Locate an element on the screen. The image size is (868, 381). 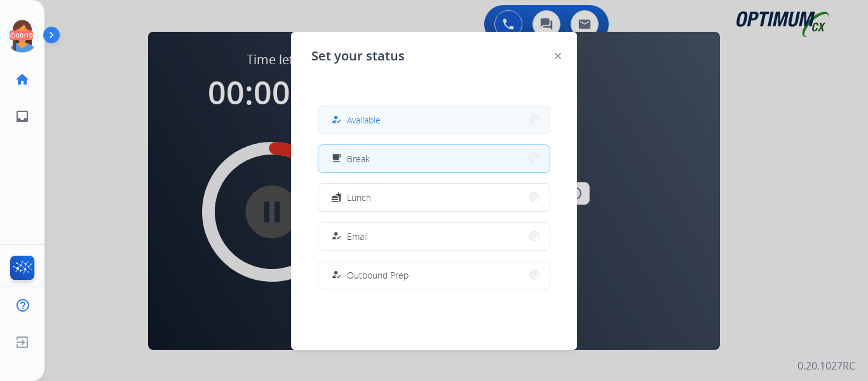
p: 0.20.1027RC is located at coordinates (826, 365).